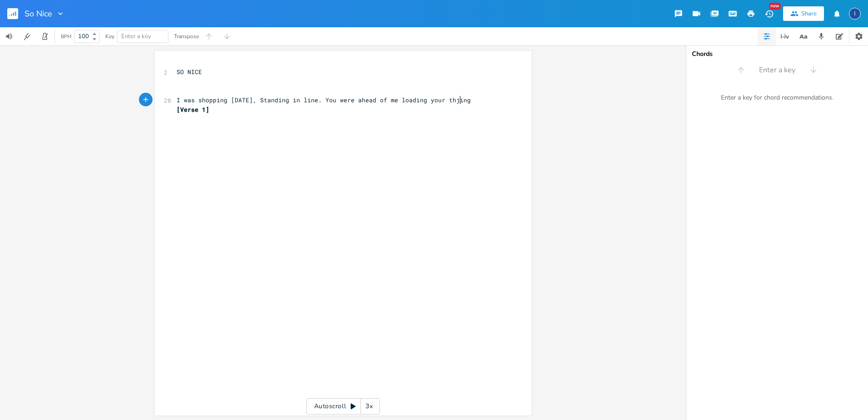 The image size is (868, 420). What do you see at coordinates (189, 72) in the screenshot?
I see `span: SO NICE` at bounding box center [189, 72].